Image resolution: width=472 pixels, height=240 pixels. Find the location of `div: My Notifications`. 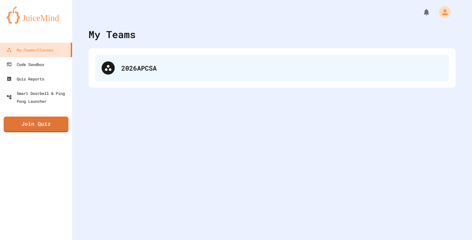

div: My Notifications is located at coordinates (421, 12).